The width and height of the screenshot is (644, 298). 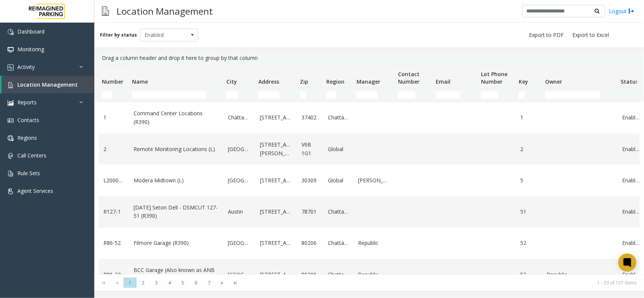 What do you see at coordinates (573, 95) in the screenshot?
I see `input: Owner Filter` at bounding box center [573, 95].